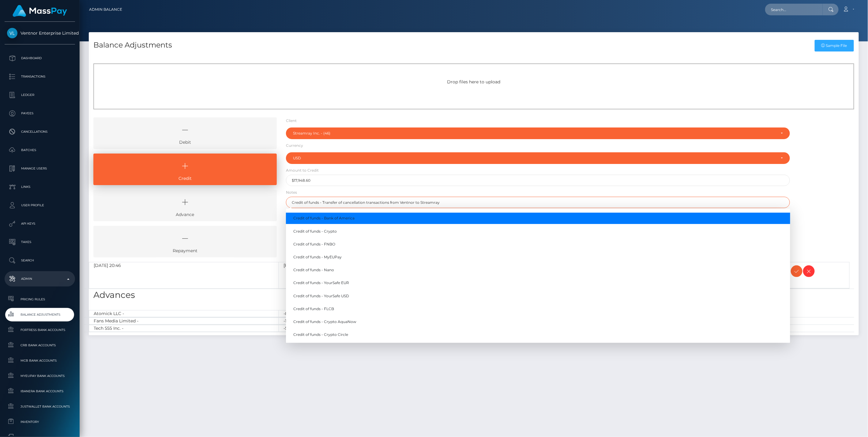 Image resolution: width=868 pixels, height=437 pixels. What do you see at coordinates (538, 202) in the screenshot?
I see `input: Credit of funds` at bounding box center [538, 202].